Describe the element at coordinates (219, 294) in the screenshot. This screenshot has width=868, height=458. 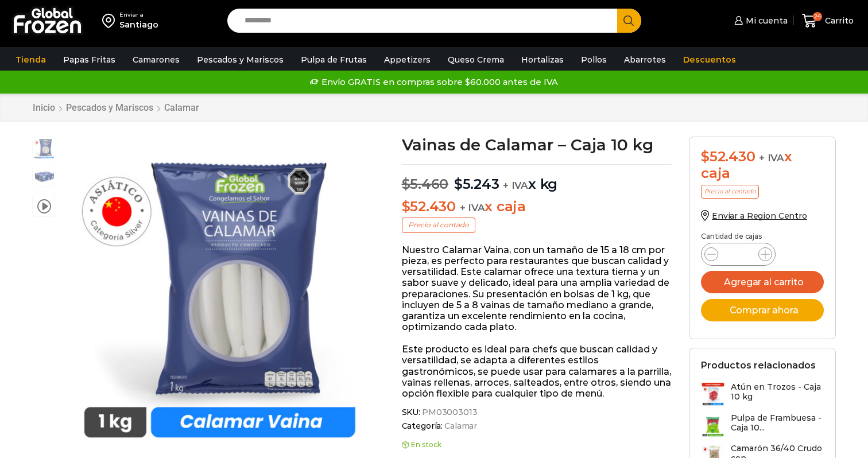
I see `div: 1 / 3` at that location.